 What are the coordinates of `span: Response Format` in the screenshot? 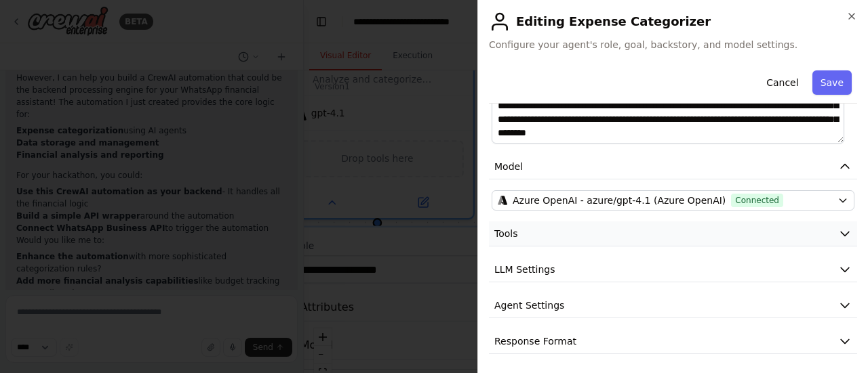 It's located at (535, 342).